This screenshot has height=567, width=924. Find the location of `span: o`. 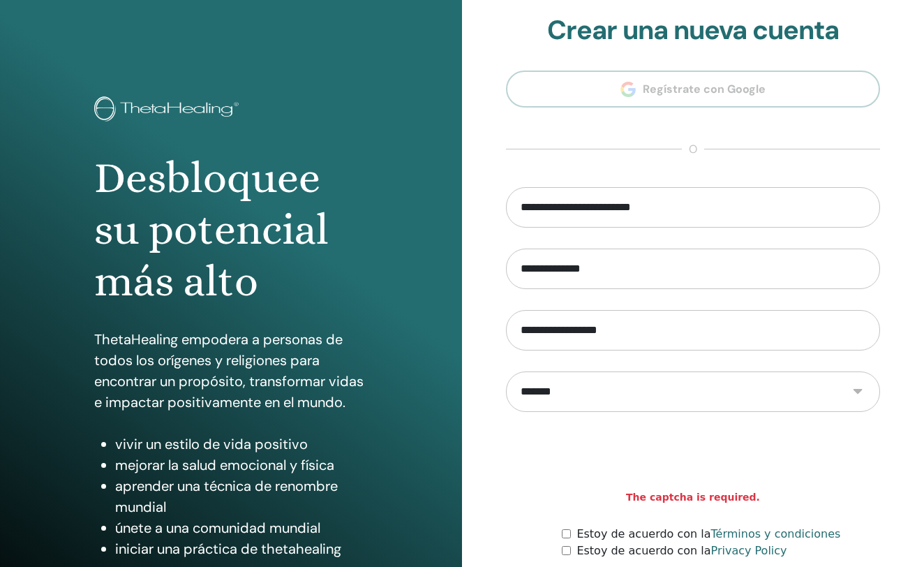

span: o is located at coordinates (693, 149).